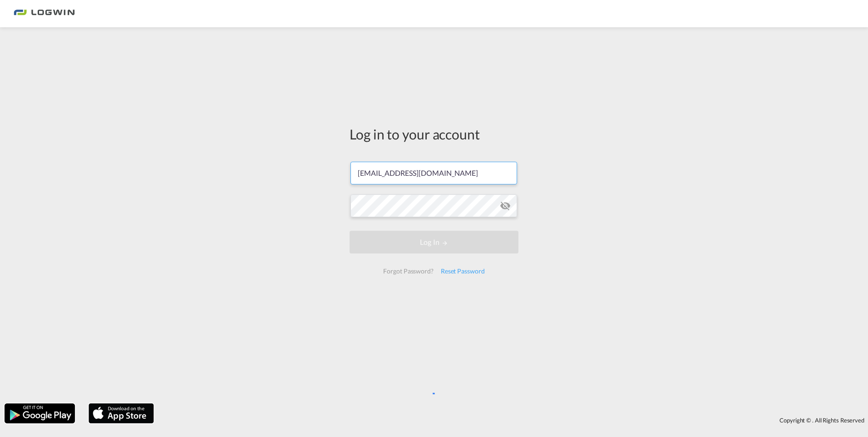 The image size is (868, 437). I want to click on div: Copyright © . All Rights Reserved, so click(513, 420).